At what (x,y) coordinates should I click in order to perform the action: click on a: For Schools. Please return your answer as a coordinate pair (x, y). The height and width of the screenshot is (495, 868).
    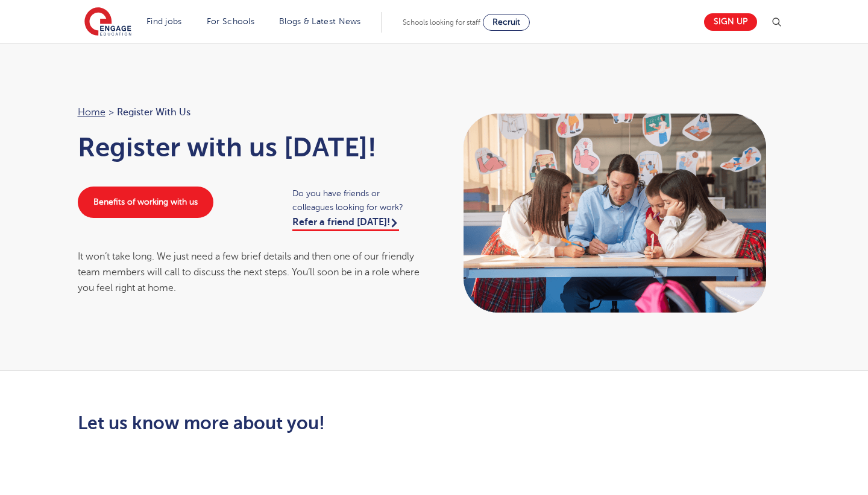
    Looking at the image, I should click on (230, 21).